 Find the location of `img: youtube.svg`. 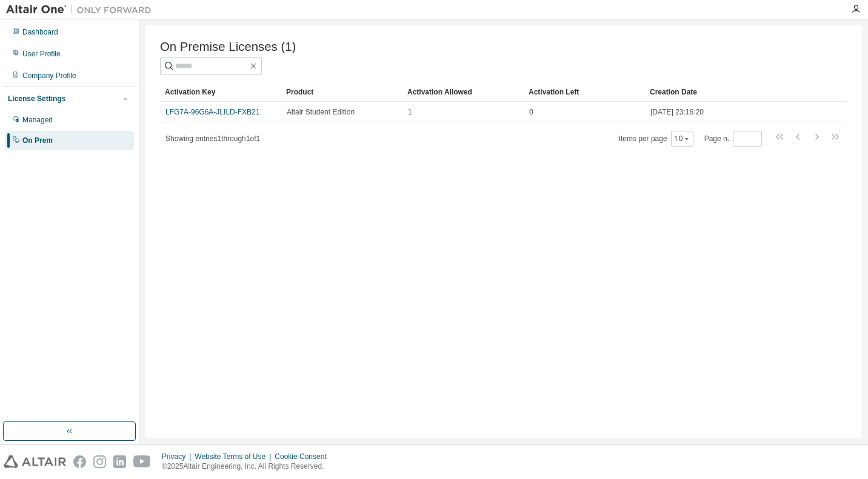

img: youtube.svg is located at coordinates (142, 461).